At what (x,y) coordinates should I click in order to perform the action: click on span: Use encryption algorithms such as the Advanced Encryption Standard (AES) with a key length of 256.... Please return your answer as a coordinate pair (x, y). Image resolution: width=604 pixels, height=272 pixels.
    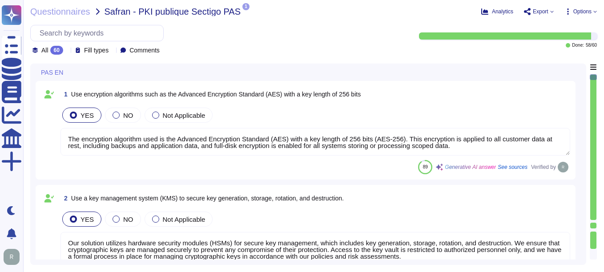
    Looking at the image, I should click on (216, 94).